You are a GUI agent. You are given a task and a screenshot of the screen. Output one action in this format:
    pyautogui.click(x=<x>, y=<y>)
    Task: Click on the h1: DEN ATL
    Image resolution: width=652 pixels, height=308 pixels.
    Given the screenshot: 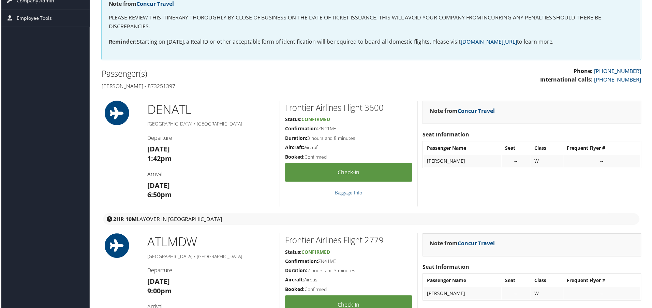 What is the action you would take?
    pyautogui.click(x=210, y=110)
    